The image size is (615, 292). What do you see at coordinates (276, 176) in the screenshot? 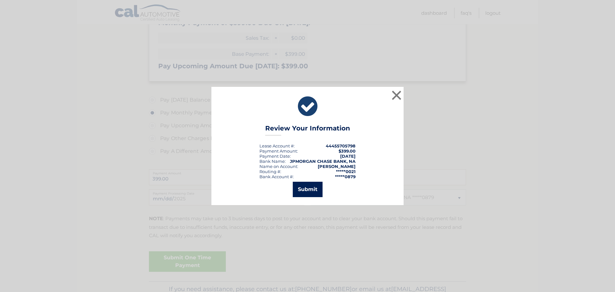
I see `div: Bank Account #:` at bounding box center [276, 176].